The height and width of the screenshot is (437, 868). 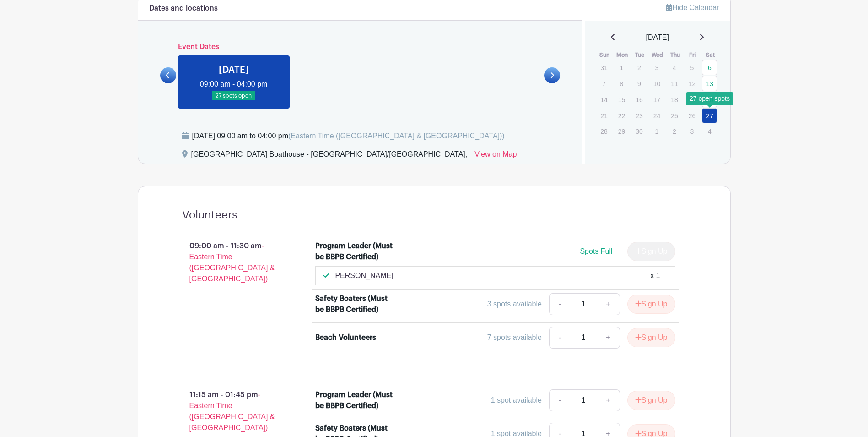 I want to click on p: 19, so click(x=692, y=99).